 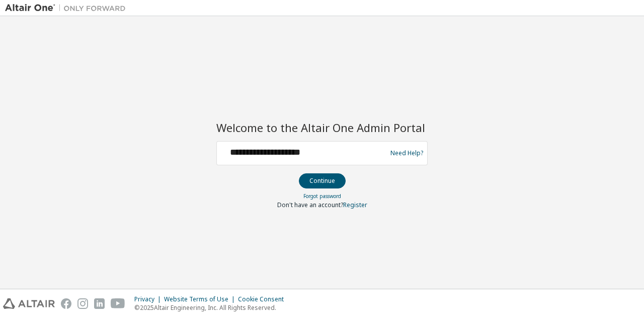 I want to click on div: Privacy, so click(x=149, y=299).